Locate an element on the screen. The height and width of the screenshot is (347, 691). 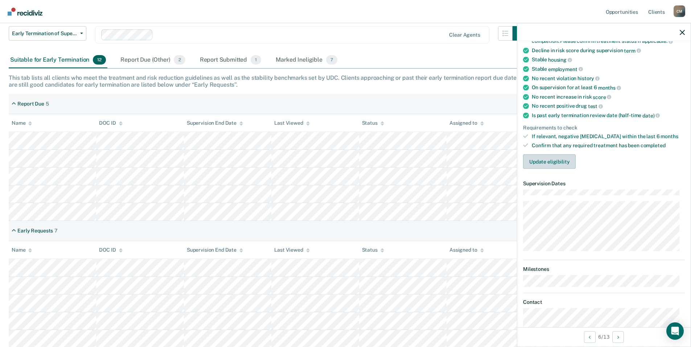
div: No recent positive drug is located at coordinates (608, 106).